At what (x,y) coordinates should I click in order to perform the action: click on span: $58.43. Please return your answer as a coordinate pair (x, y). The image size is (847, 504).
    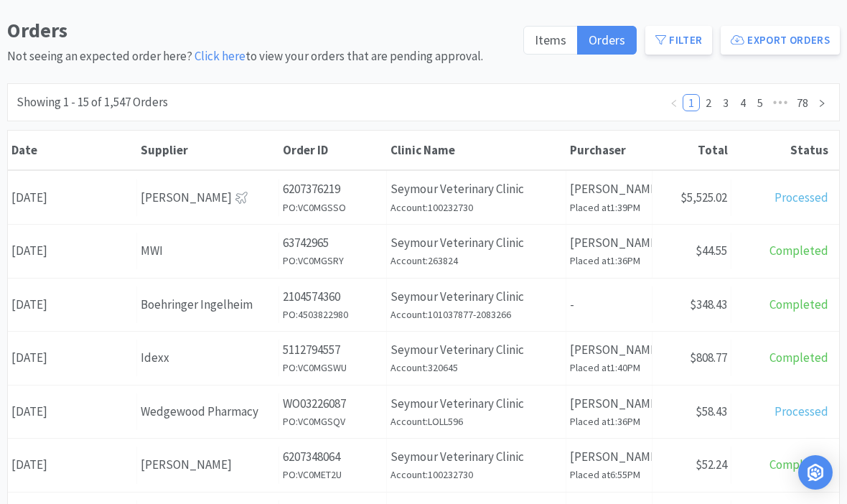
    Looking at the image, I should click on (712, 412).